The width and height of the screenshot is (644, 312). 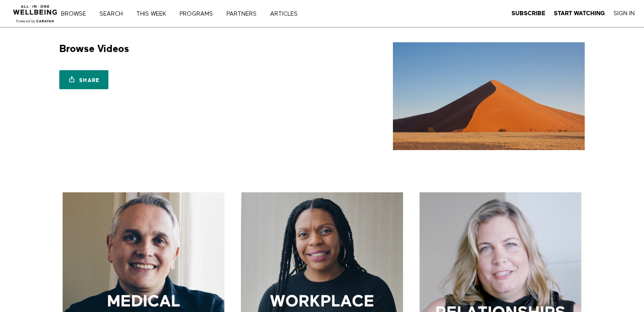 What do you see at coordinates (579, 13) in the screenshot?
I see `a: Start Watching` at bounding box center [579, 13].